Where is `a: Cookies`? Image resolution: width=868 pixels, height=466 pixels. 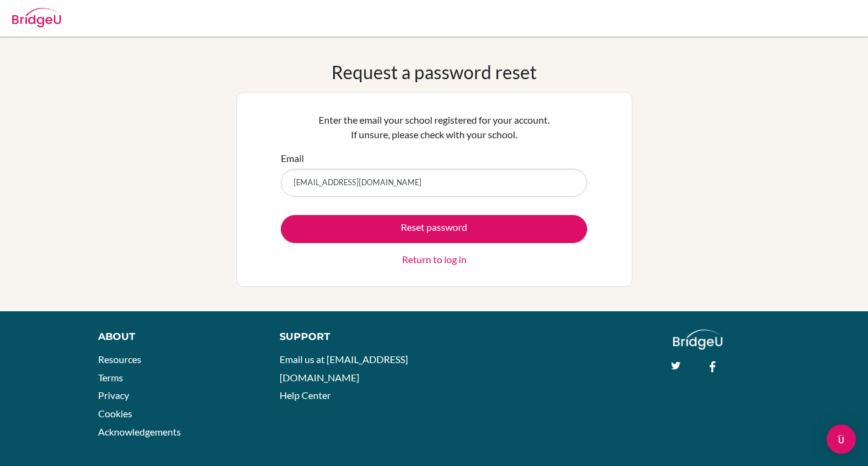
a: Cookies is located at coordinates (115, 413).